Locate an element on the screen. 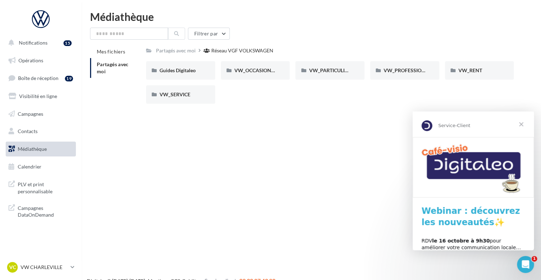 The image size is (541, 280). div: Partagés avec moi is located at coordinates (176, 51).